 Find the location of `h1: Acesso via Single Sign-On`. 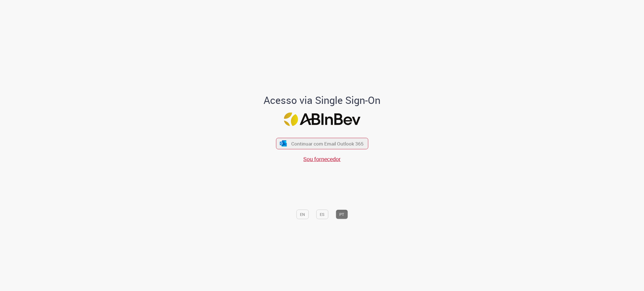

h1: Acesso via Single Sign-On is located at coordinates (322, 100).